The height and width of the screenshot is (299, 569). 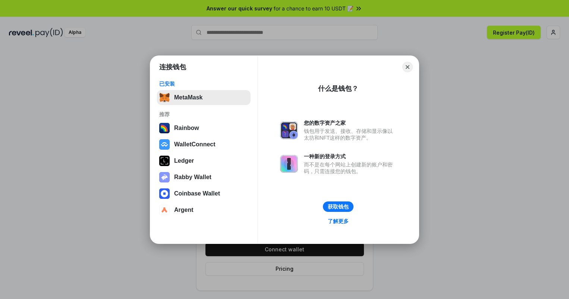 What do you see at coordinates (184, 161) in the screenshot?
I see `div: Ledger` at bounding box center [184, 161].